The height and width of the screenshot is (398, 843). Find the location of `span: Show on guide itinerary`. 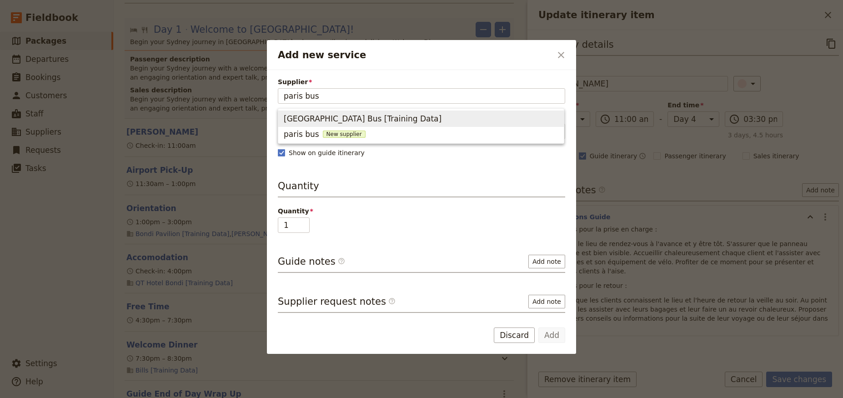

span: Show on guide itinerary is located at coordinates (326, 153).